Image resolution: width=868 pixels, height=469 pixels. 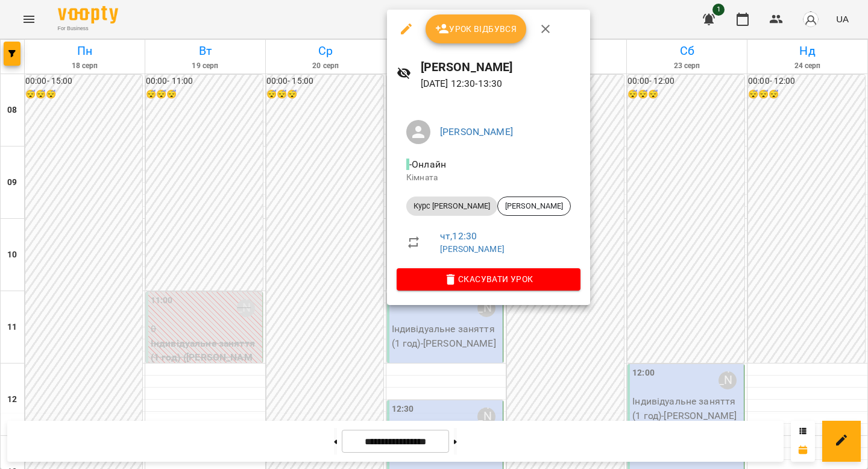 I want to click on button: Скасувати Урок, so click(x=489, y=279).